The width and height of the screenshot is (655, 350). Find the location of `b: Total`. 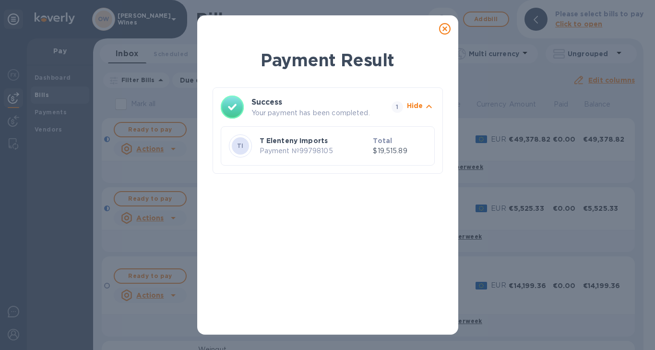

b: Total is located at coordinates (382, 141).